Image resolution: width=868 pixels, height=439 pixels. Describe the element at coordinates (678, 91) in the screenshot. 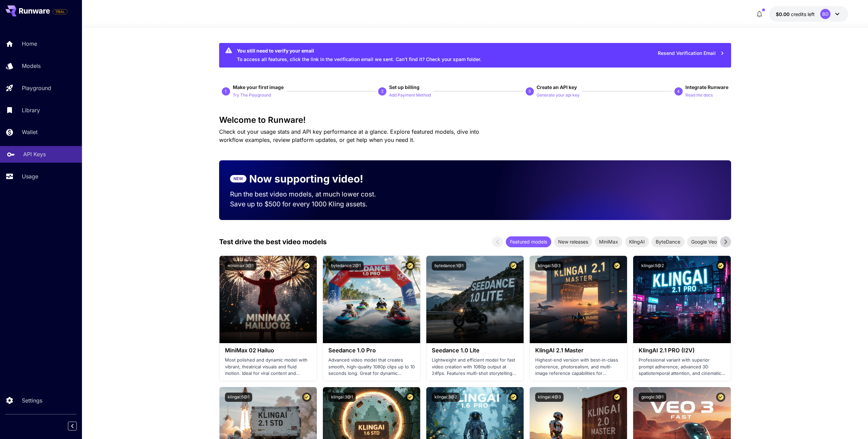

I see `p: 4` at that location.